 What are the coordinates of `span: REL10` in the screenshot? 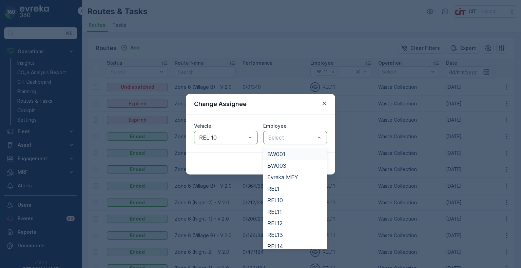 It's located at (275, 201).